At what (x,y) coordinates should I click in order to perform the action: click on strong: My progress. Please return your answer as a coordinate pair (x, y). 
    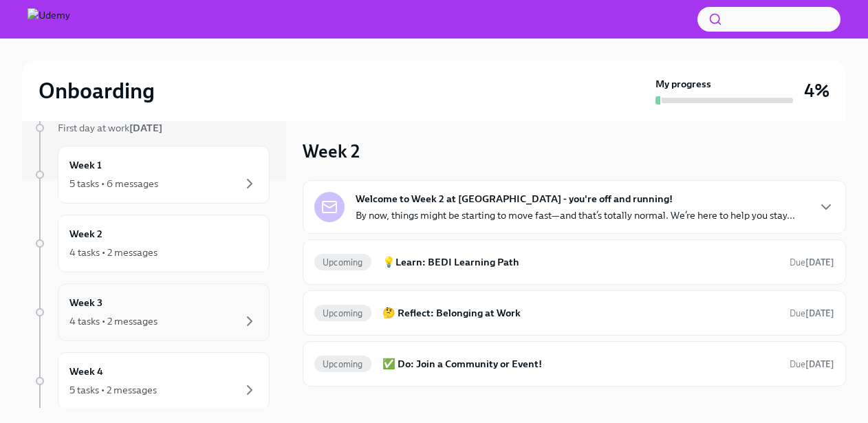
    Looking at the image, I should click on (683, 84).